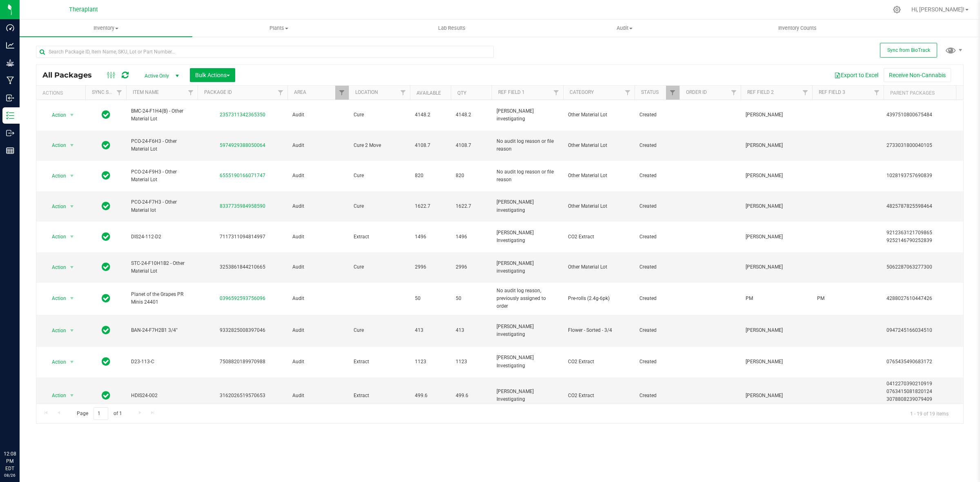 This screenshot has width=980, height=482. What do you see at coordinates (832, 92) in the screenshot?
I see `a: Ref Field 3` at bounding box center [832, 92].